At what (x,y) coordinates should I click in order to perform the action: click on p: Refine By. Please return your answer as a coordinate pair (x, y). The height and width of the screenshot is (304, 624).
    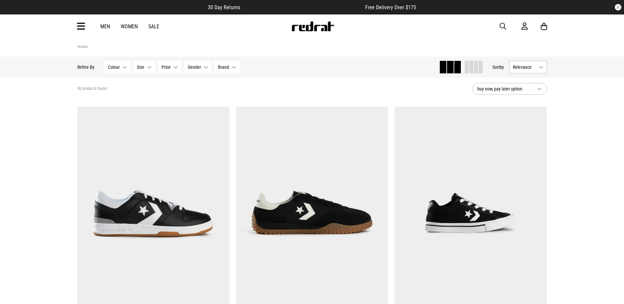
    Looking at the image, I should click on (86, 67).